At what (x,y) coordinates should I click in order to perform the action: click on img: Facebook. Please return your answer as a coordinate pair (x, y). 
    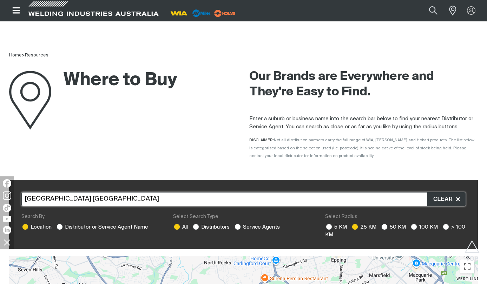
    Looking at the image, I should click on (7, 184).